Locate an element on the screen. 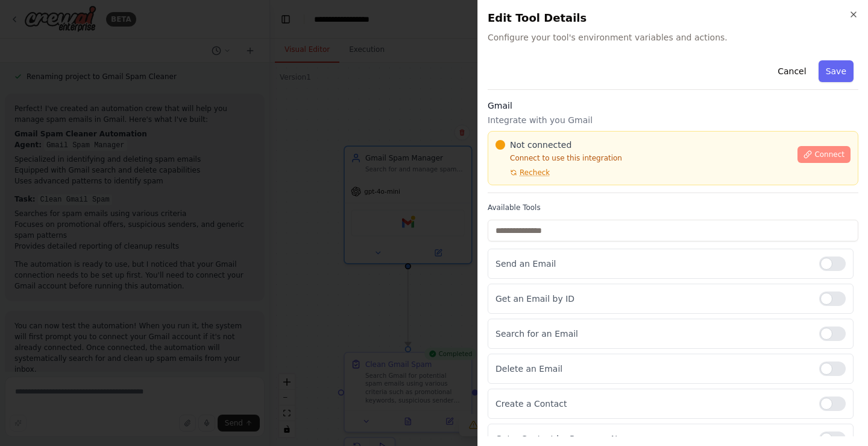 This screenshot has height=446, width=868. p: Connect to use this integration is located at coordinates (643, 158).